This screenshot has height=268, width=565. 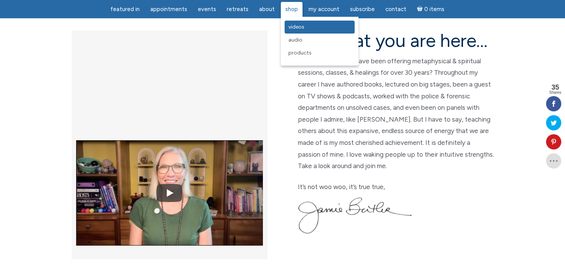 What do you see at coordinates (292, 9) in the screenshot?
I see `a: Shop` at bounding box center [292, 9].